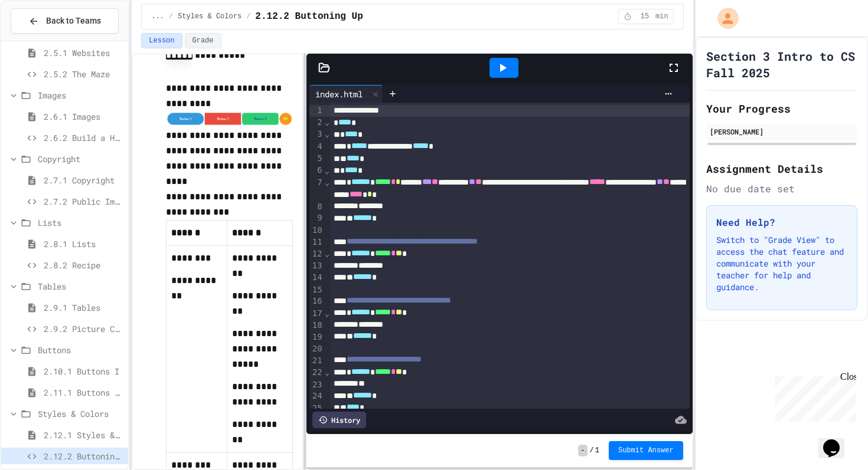 This screenshot has width=868, height=470. What do you see at coordinates (84, 392) in the screenshot?
I see `span: 2.11.1 Buttons II` at bounding box center [84, 392].